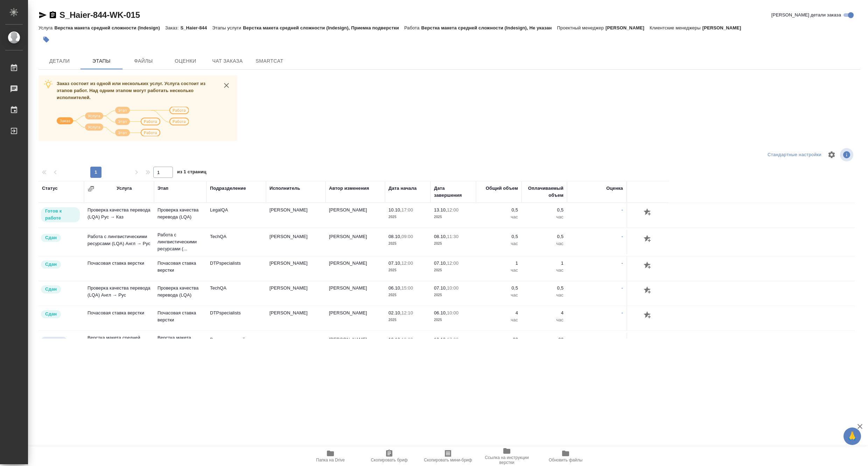 This screenshot has height=466, width=868. I want to click on td: Верстки и дизайна, so click(236, 345).